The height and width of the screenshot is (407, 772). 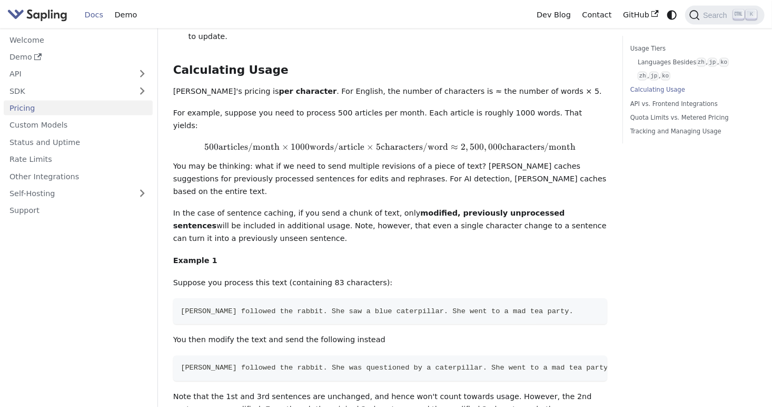 What do you see at coordinates (78, 125) in the screenshot?
I see `a: Custom Models` at bounding box center [78, 125].